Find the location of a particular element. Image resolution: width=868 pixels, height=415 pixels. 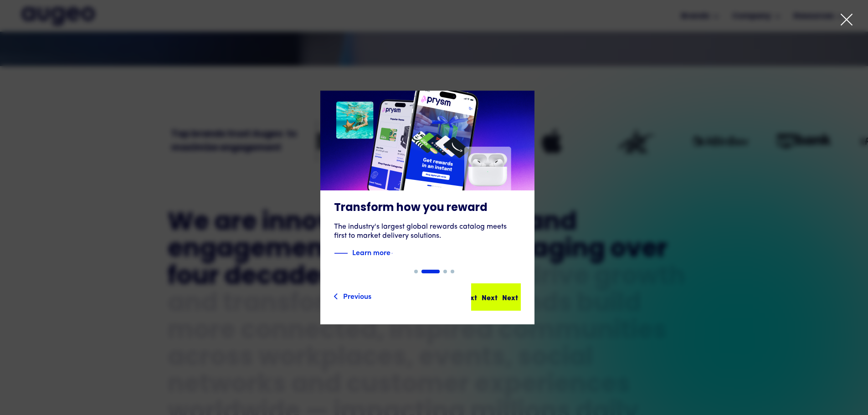

strong: Learn more is located at coordinates (371, 252).